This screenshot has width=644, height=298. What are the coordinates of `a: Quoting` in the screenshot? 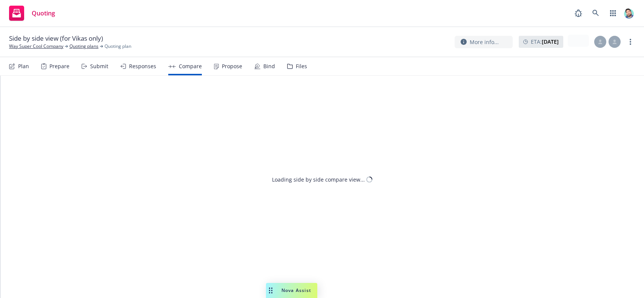 It's located at (32, 13).